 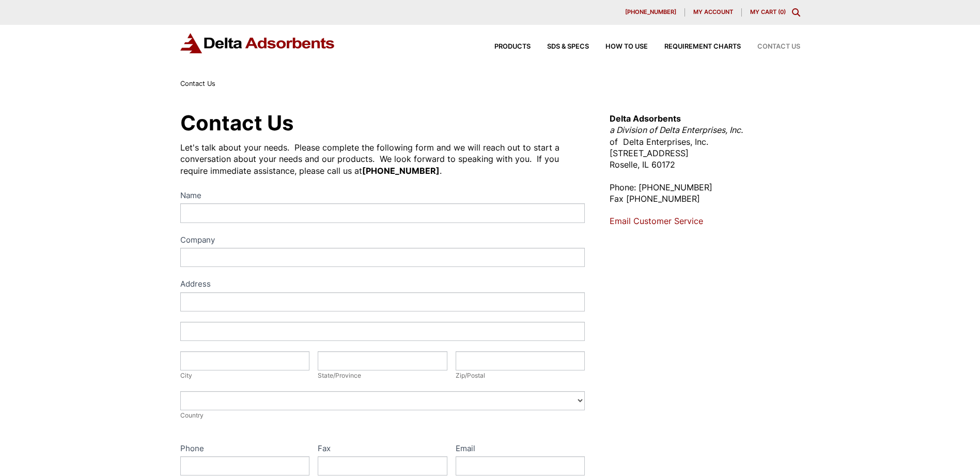 What do you see at coordinates (382, 449) in the screenshot?
I see `label: Fax` at bounding box center [382, 449].